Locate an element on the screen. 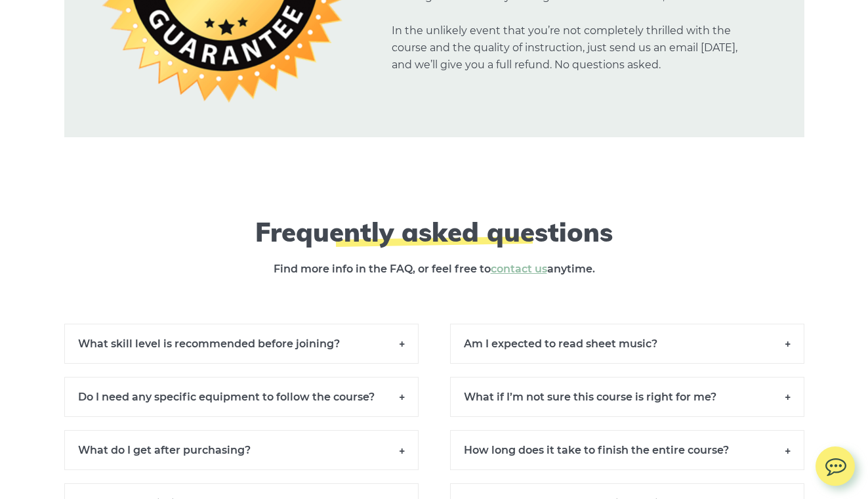 The height and width of the screenshot is (499, 868). h6: Am I expected to read sheet music? is located at coordinates (627, 343).